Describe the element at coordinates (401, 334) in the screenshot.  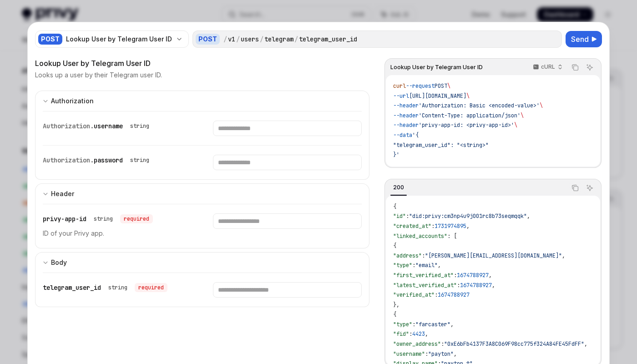
I see `span: "fid"` at that location.